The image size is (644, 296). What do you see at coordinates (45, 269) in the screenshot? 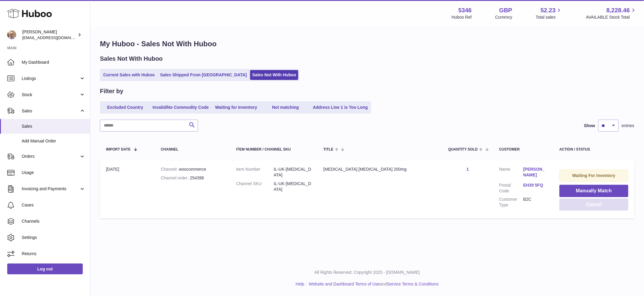
I see `a: Log out` at bounding box center [45, 269].